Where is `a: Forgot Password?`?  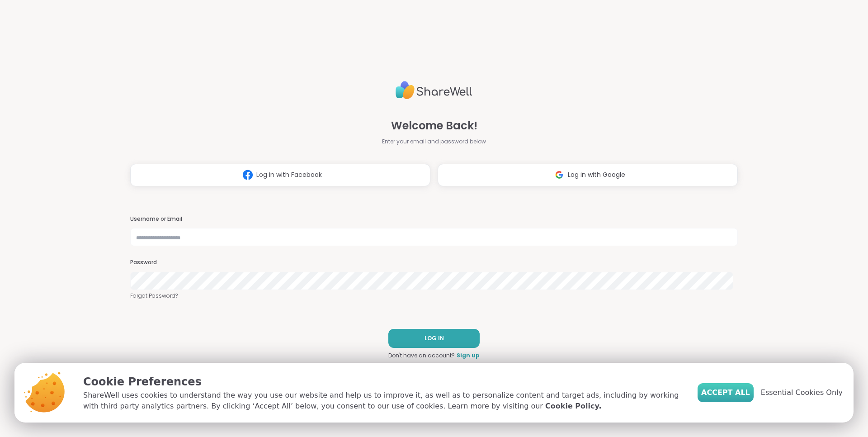 a: Forgot Password? is located at coordinates (434, 296).